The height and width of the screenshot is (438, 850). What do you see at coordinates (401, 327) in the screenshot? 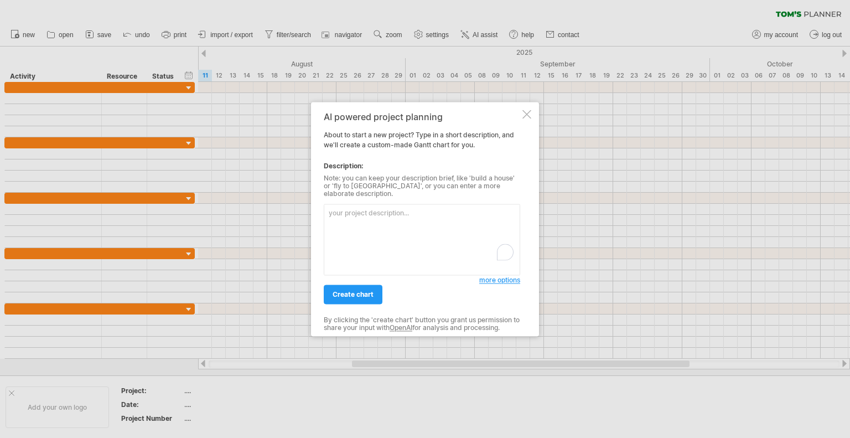
I see `a: OpenAI` at bounding box center [401, 327].